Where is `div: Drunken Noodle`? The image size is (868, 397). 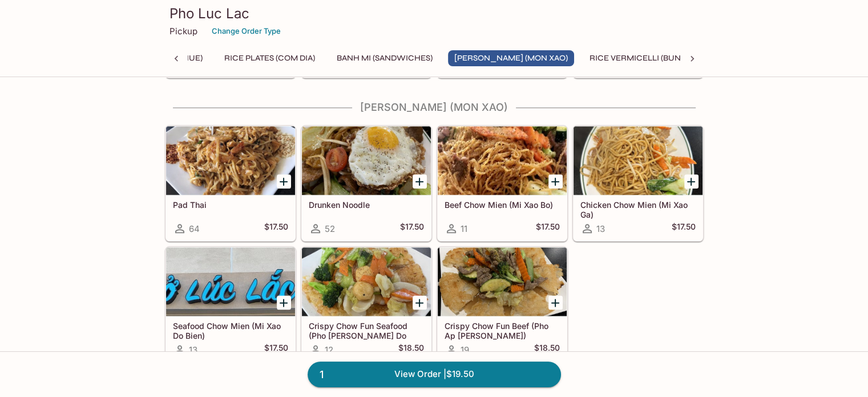
div: Drunken Noodle is located at coordinates (367, 161).